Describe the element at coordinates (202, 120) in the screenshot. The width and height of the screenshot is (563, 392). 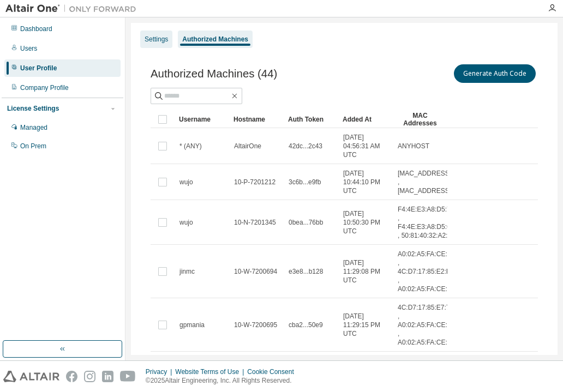
I see `div: Username` at that location.